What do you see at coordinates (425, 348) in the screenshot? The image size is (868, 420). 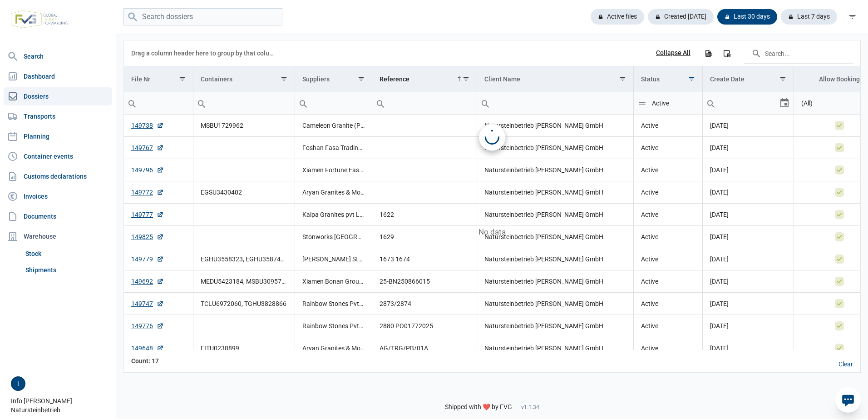 I see `td: AG/TRG/PB/01A` at bounding box center [425, 348].